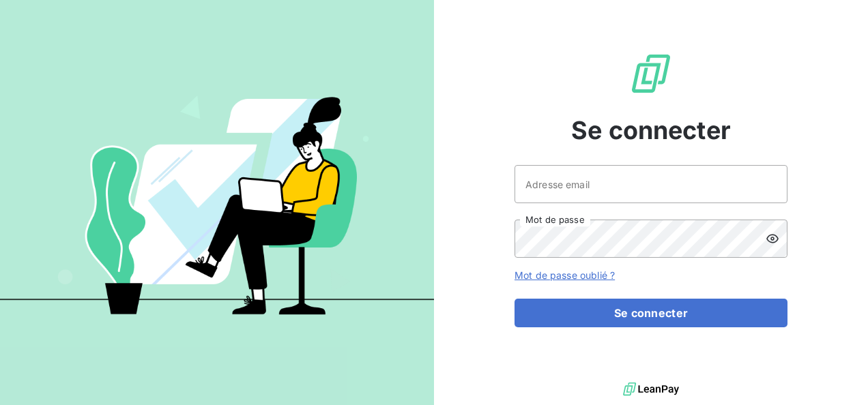 This screenshot has height=405, width=868. Describe the element at coordinates (651, 313) in the screenshot. I see `button: Se connecter` at that location.